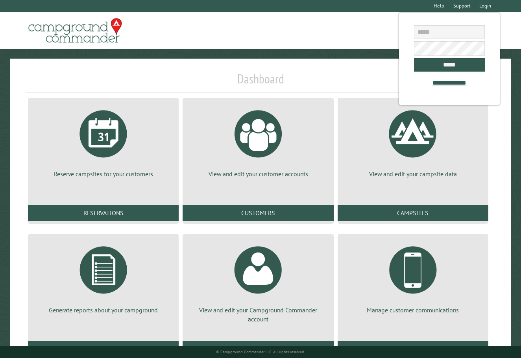  Describe the element at coordinates (258, 141) in the screenshot. I see `a: View and edit your customer accounts` at that location.